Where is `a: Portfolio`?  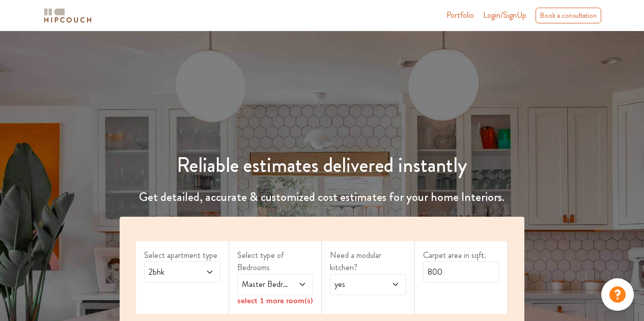 a: Portfolio is located at coordinates (461, 15).